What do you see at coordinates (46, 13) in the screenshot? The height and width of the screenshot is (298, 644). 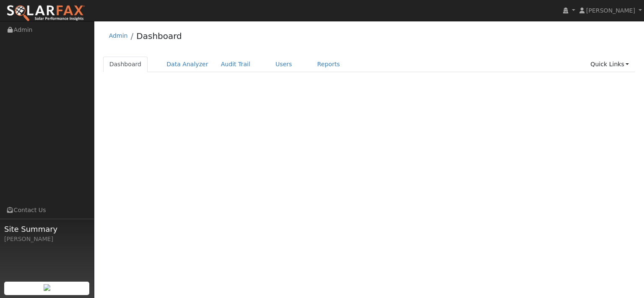 I see `img: SolarFax` at bounding box center [46, 13].